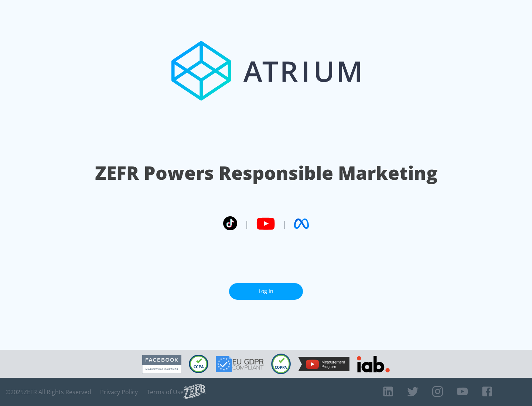 The image size is (532, 406). What do you see at coordinates (324, 364) in the screenshot?
I see `img: YouTube Measurement Program` at bounding box center [324, 364].